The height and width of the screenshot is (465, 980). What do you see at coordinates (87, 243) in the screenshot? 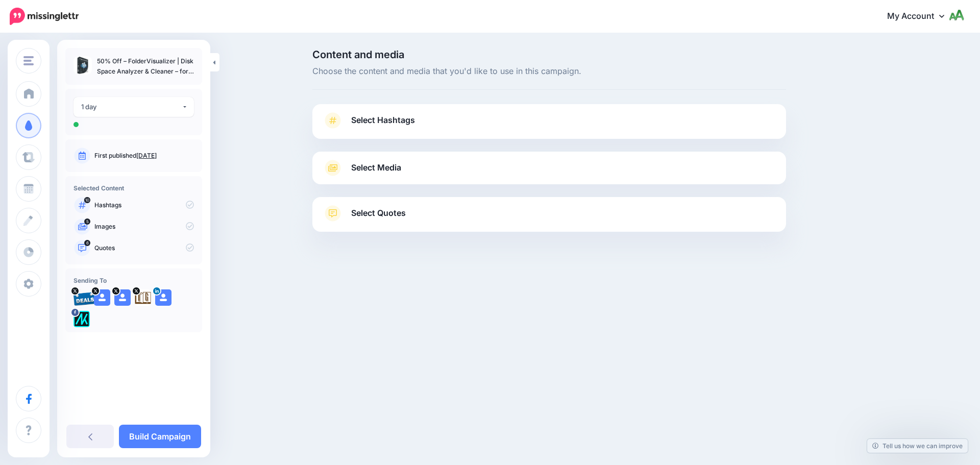
I see `span: 6` at bounding box center [87, 243].